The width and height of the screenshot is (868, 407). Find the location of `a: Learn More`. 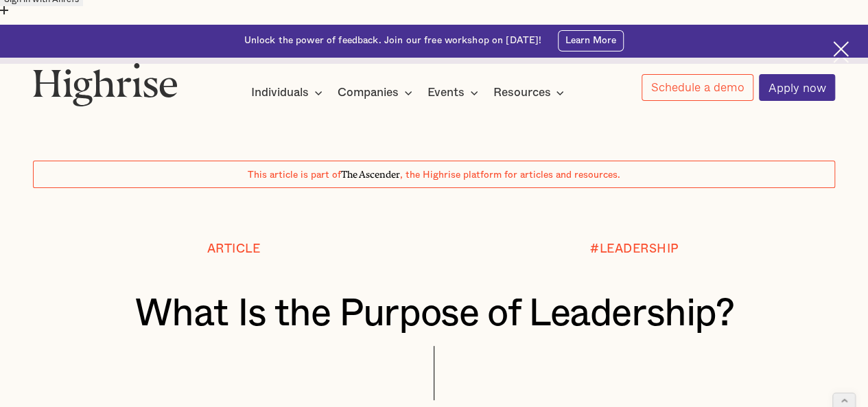

a: Learn More is located at coordinates (590, 41).